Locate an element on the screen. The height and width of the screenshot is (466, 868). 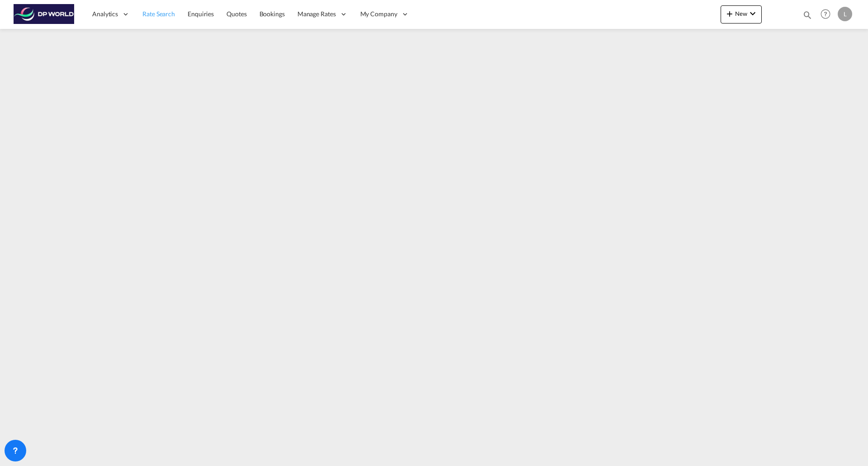
md-icon: icon-magnify is located at coordinates (807, 15).